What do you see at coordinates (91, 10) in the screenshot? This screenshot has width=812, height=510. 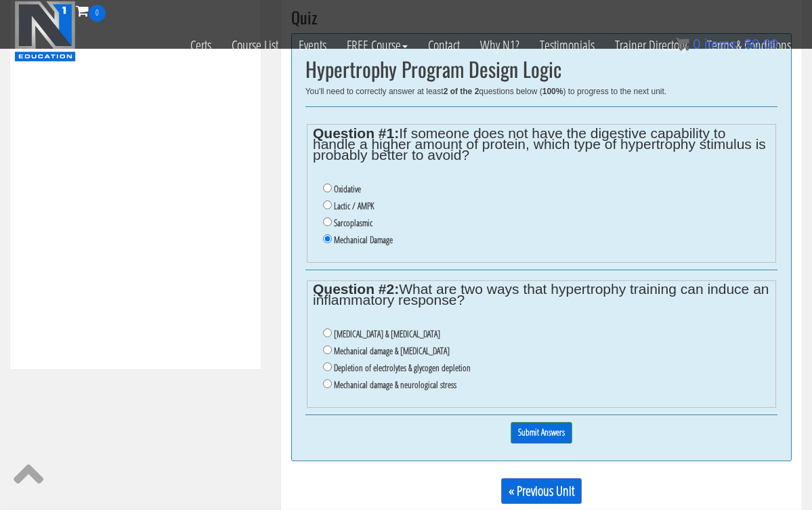 I see `a: 0` at bounding box center [91, 10].